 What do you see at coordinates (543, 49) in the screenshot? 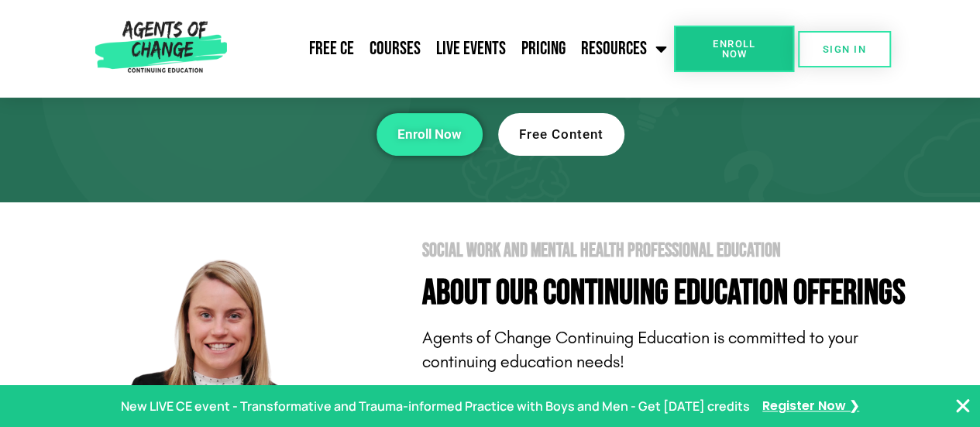
I see `a: Pricing` at bounding box center [543, 49].